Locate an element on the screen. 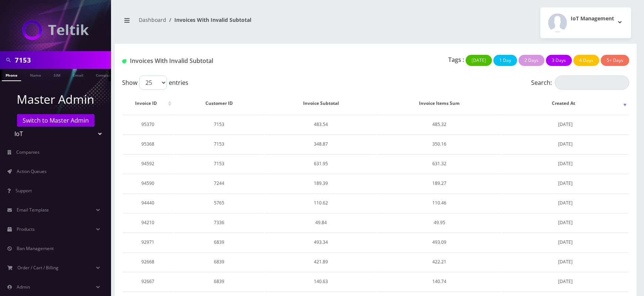 Image resolution: width=644 pixels, height=296 pixels. button: 2 Days is located at coordinates (531, 61).